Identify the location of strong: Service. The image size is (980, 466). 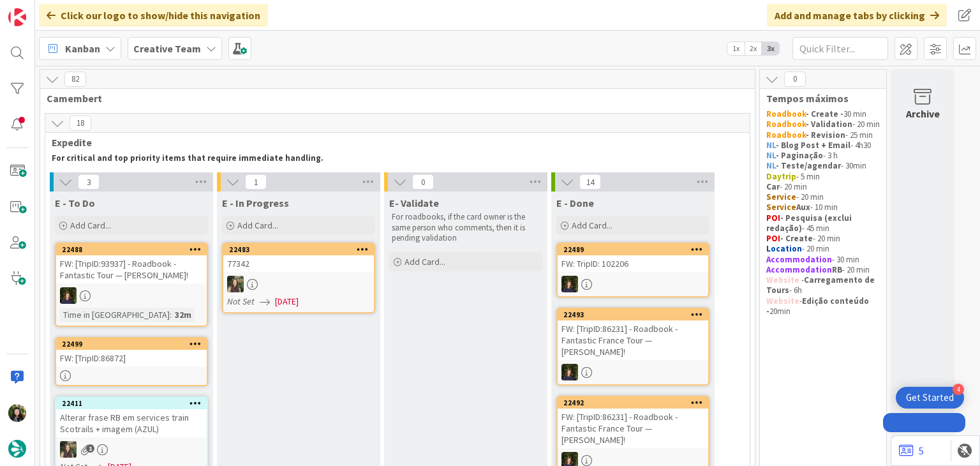
(781, 197).